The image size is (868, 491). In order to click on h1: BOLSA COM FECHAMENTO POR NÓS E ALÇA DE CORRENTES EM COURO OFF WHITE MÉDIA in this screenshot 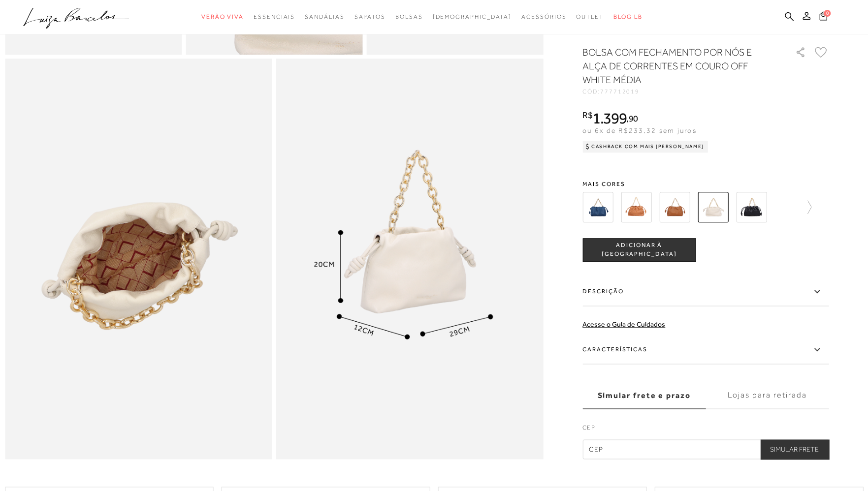, I will do `click(675, 66)`.